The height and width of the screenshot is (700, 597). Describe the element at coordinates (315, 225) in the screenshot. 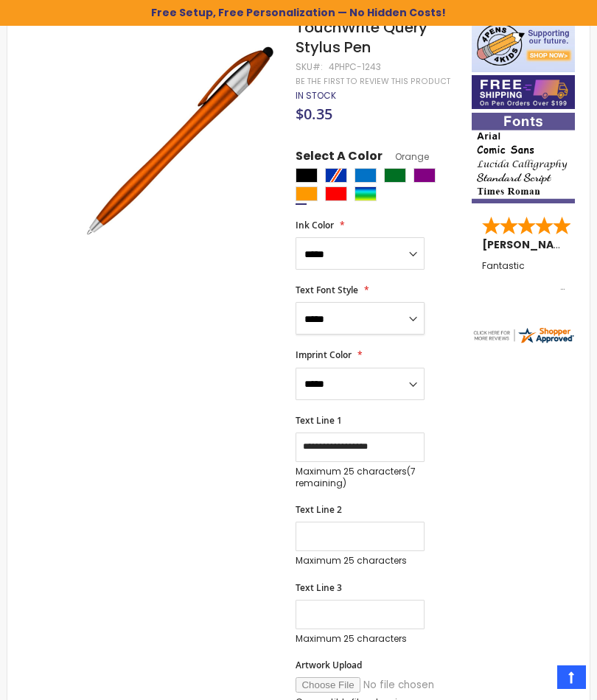

I see `span: Ink Color` at that location.